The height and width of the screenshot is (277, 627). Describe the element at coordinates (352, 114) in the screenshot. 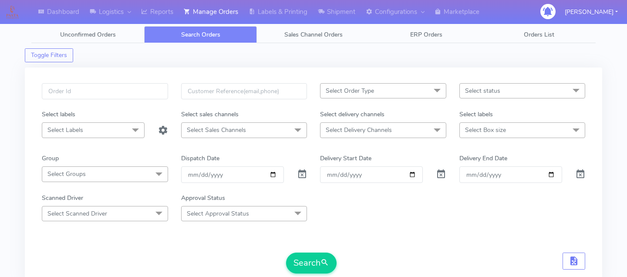

I see `label: Select delivery channels` at that location.